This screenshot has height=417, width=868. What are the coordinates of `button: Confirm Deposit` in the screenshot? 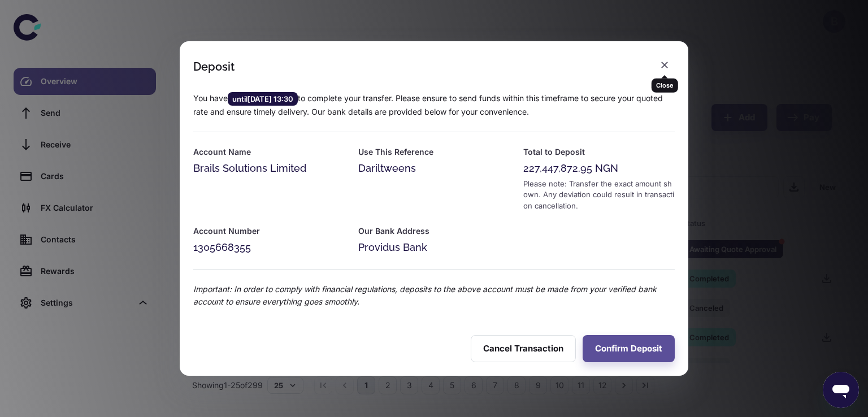 It's located at (628, 349).